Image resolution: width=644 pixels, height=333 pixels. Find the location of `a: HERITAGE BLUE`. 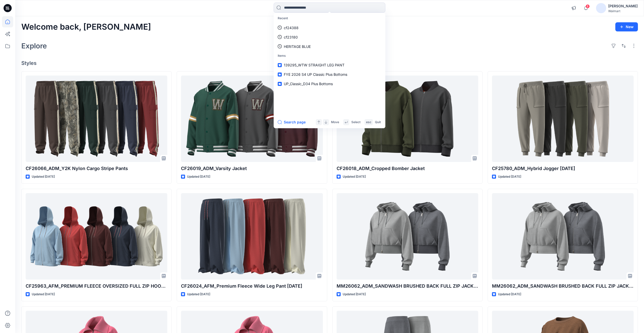

a: HERITAGE BLUE is located at coordinates (329, 46).